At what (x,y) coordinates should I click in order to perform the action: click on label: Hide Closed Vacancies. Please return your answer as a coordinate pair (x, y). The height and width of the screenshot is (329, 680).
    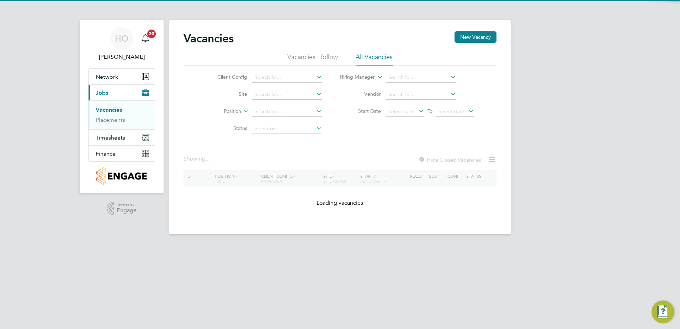
    Looking at the image, I should click on (450, 159).